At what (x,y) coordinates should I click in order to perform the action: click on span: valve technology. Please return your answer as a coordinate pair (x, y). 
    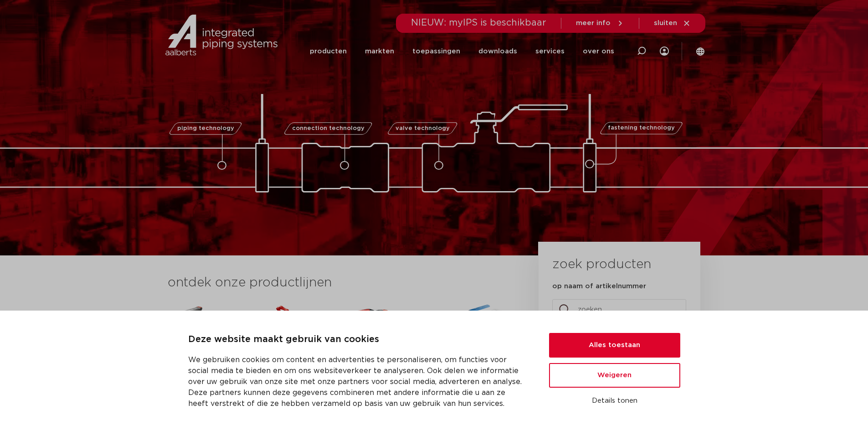
    Looking at the image, I should click on (422, 128).